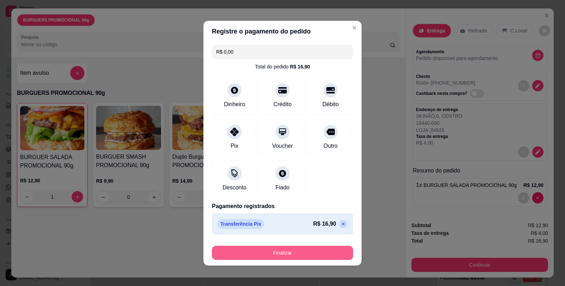  I want to click on div: Outro, so click(331, 146).